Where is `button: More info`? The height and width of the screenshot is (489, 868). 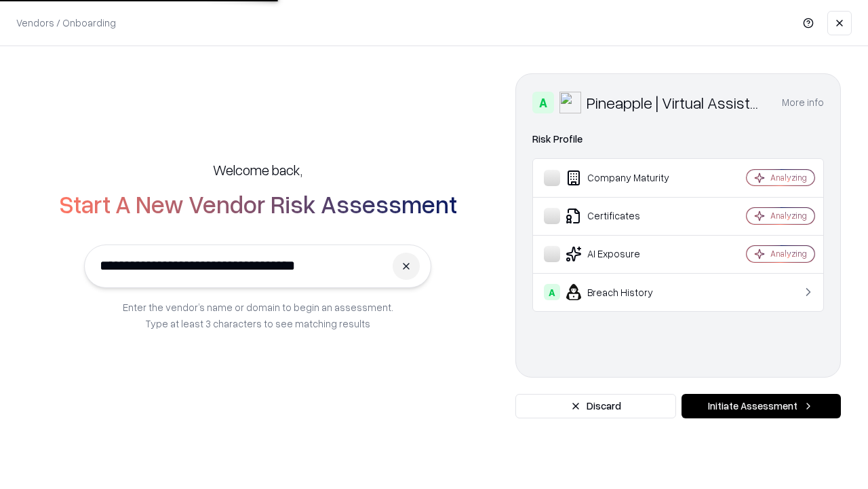 button: More info is located at coordinates (803, 103).